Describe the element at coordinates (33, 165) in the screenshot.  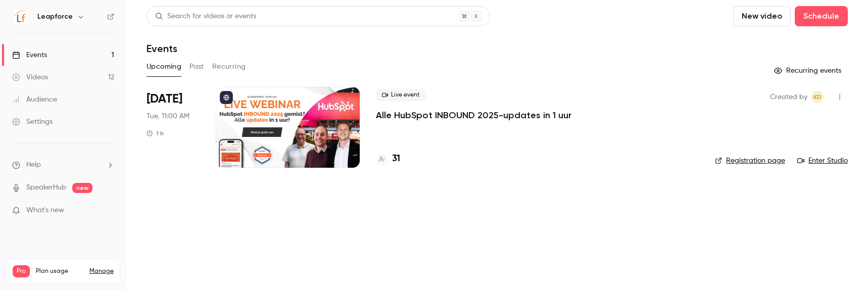
I see `span: Help` at that location.